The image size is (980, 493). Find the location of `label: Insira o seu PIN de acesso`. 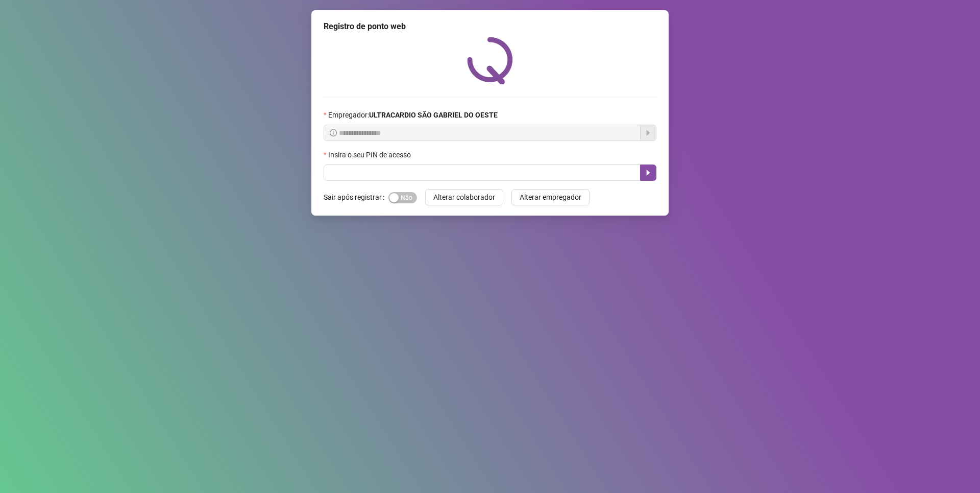

label: Insira o seu PIN de acesso is located at coordinates (371, 155).